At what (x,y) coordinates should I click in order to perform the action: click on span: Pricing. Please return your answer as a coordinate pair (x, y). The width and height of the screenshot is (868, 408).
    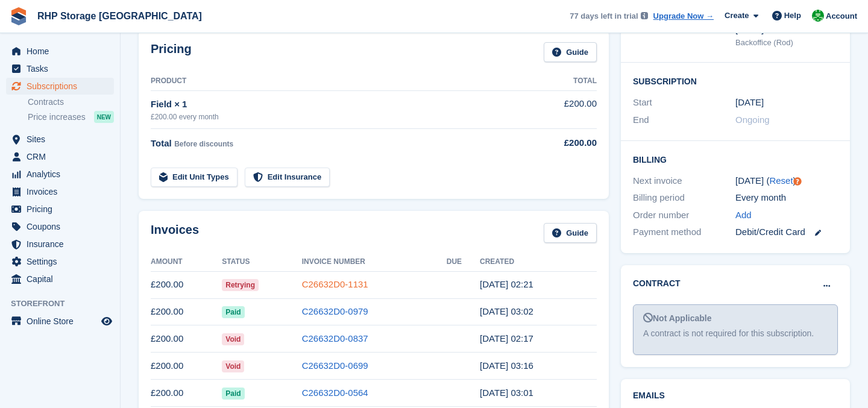
    Looking at the image, I should click on (63, 209).